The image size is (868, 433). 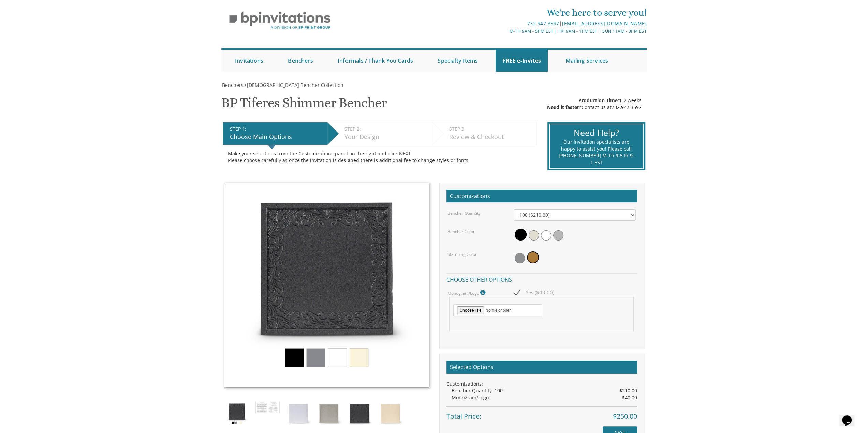 What do you see at coordinates (587, 61) in the screenshot?
I see `a: Mailing Services` at bounding box center [587, 61].